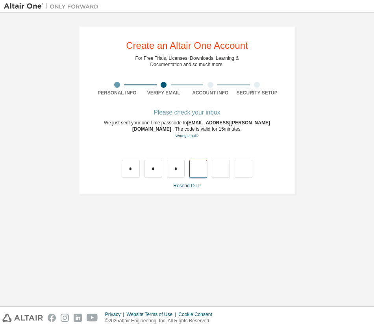 The image size is (374, 329). What do you see at coordinates (53, 6) in the screenshot?
I see `img: Altair One` at bounding box center [53, 6].